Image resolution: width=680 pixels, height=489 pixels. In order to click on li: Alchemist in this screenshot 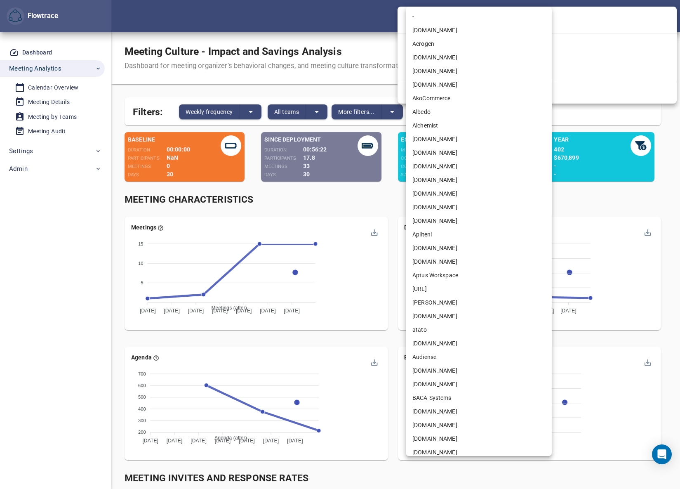, I will do `click(479, 125)`.